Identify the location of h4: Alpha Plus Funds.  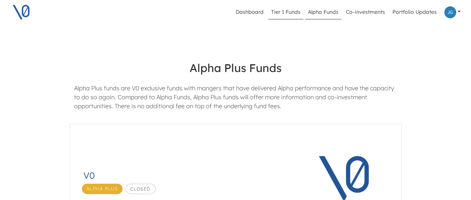
(236, 68).